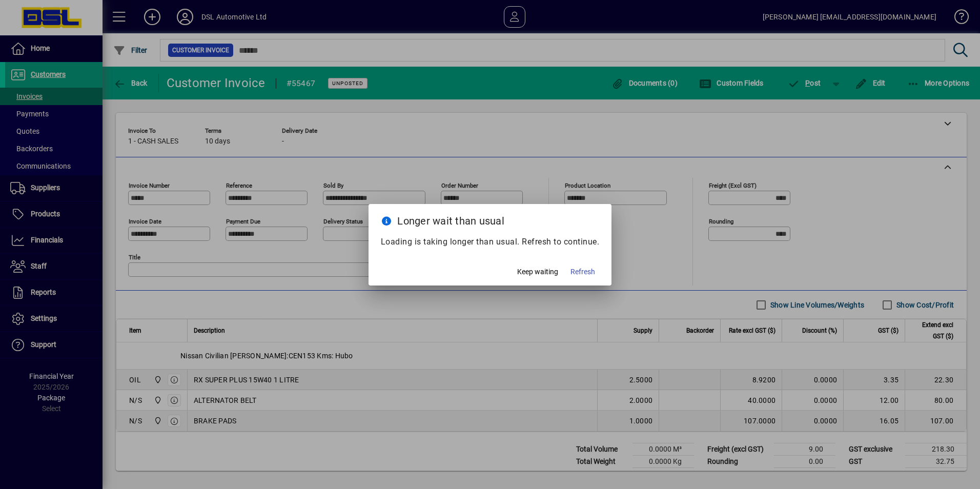  Describe the element at coordinates (538, 272) in the screenshot. I see `span: Keep waiting` at that location.